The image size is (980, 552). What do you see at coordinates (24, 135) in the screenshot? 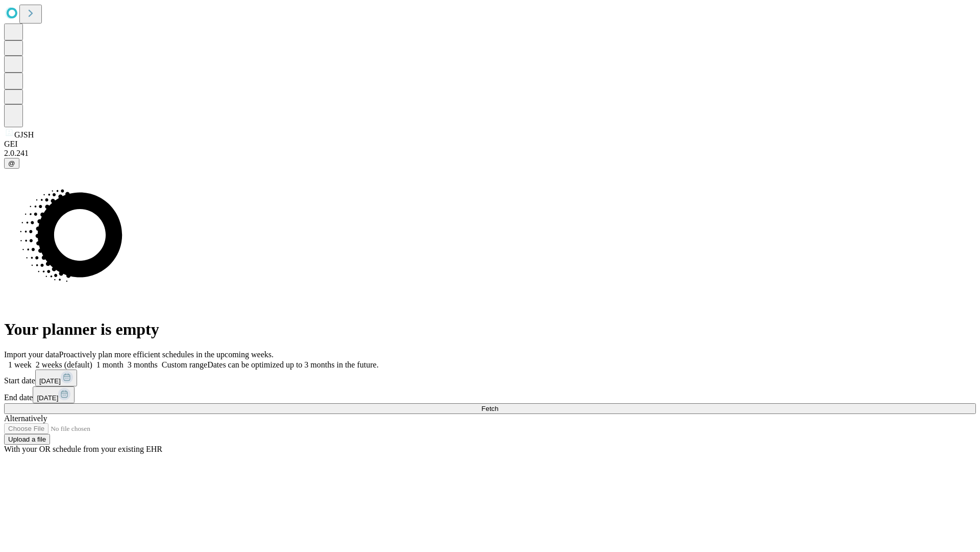
I see `span: GJSH` at bounding box center [24, 135].